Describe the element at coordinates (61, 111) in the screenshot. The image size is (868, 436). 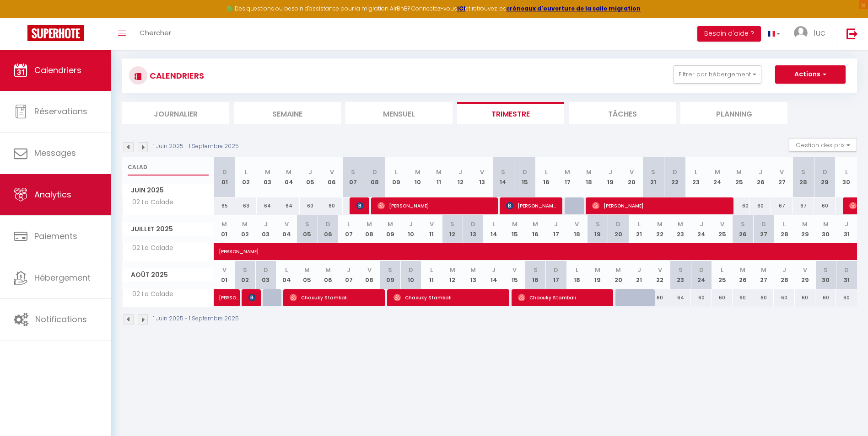
I see `span: Réservations` at that location.